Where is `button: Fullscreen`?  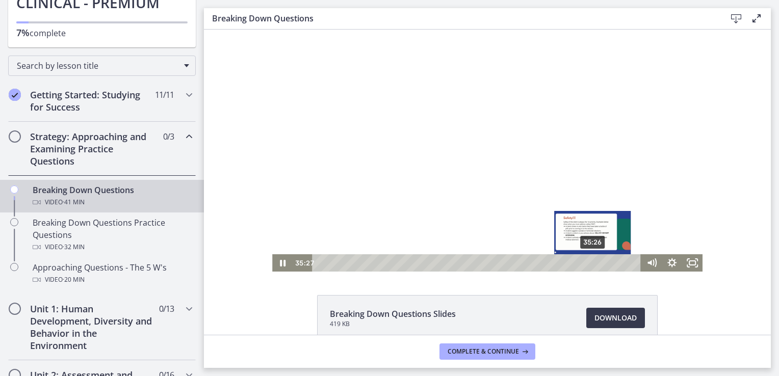
button: Fullscreen is located at coordinates (488, 233).